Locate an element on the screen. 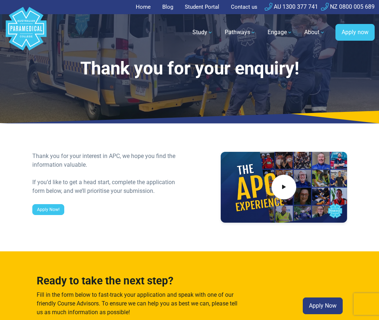  a: Australian Paramedical College is located at coordinates (26, 32).